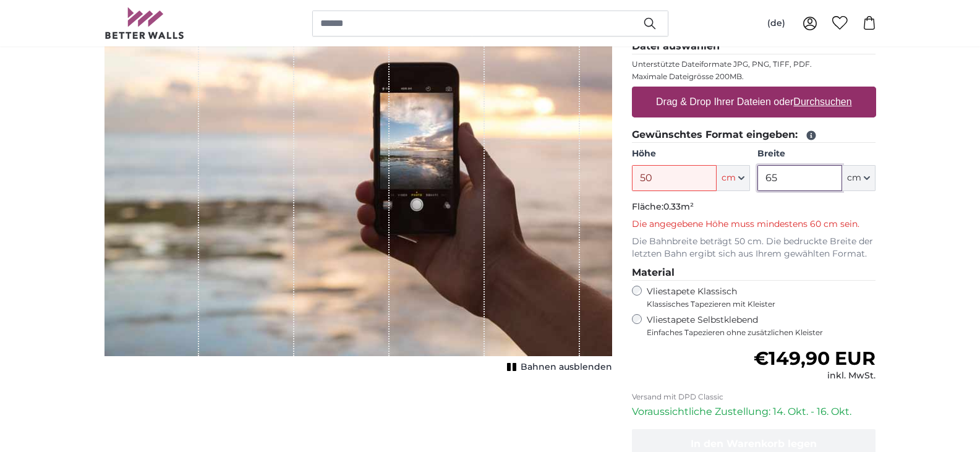  Describe the element at coordinates (567, 367) in the screenshot. I see `span: Bahnen ausblenden` at that location.